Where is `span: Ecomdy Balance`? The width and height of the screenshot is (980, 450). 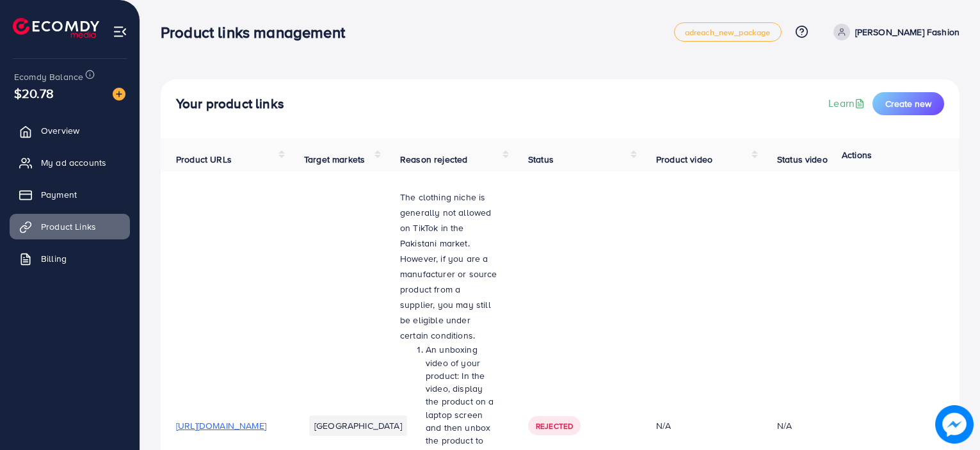 span: Ecomdy Balance is located at coordinates (48, 77).